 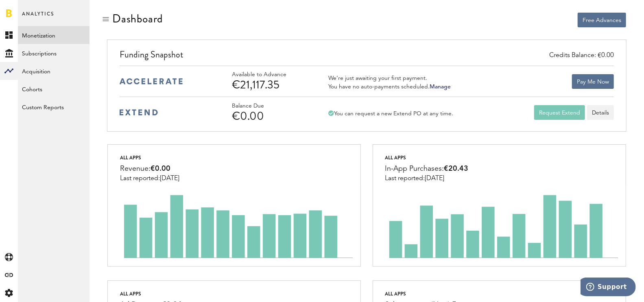 What do you see at coordinates (151, 81) in the screenshot?
I see `img: accelerate-medium-blue-logo.svg` at bounding box center [151, 81].